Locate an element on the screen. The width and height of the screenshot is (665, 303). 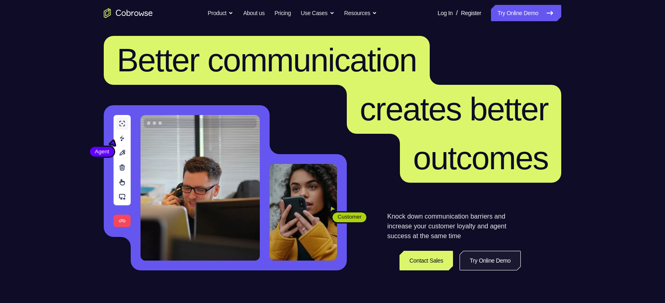
a: Register is located at coordinates (471, 13).